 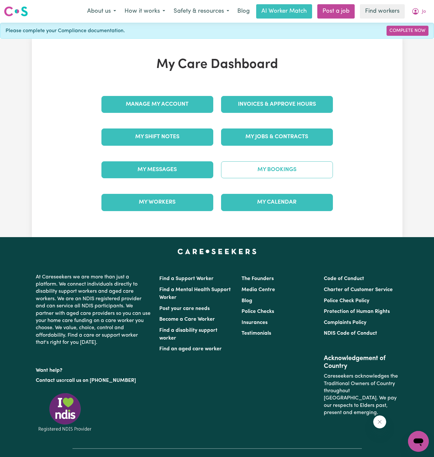 What do you see at coordinates (188, 334) in the screenshot?
I see `a: Find a disability support worker` at bounding box center [188, 334].